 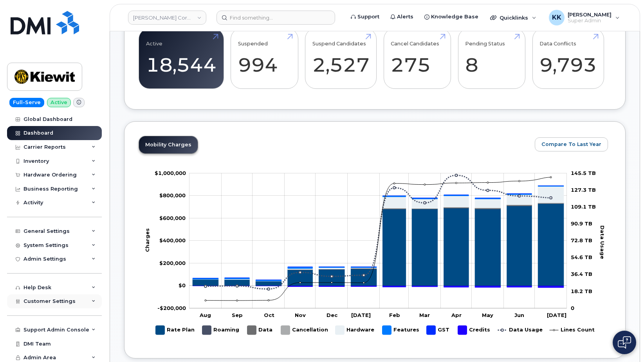 I want to click on span: KK, so click(x=556, y=17).